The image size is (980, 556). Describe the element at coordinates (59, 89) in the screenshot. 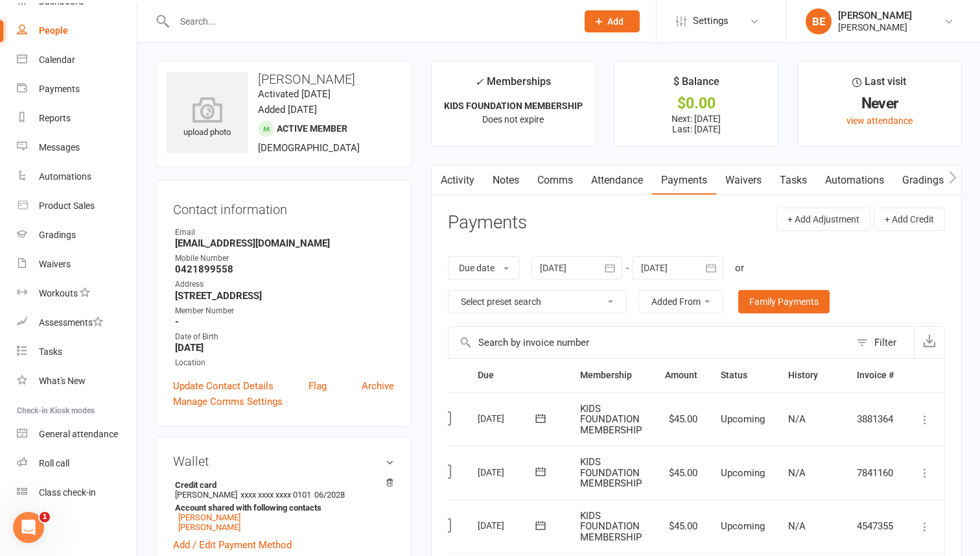

I see `div: Payments` at that location.